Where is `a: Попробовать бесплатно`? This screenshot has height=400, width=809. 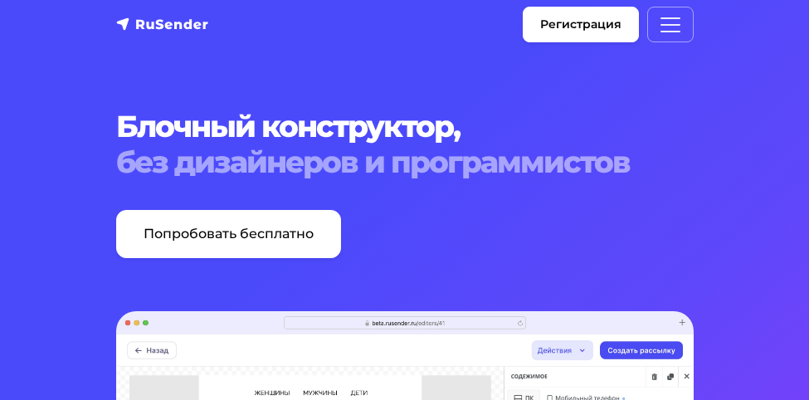
a: Попробовать бесплатно is located at coordinates (228, 234).